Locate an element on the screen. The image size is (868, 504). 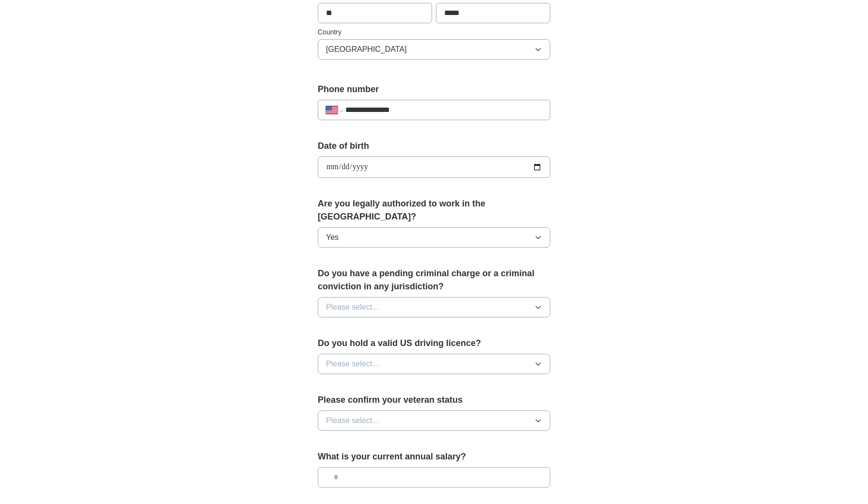
label: Do you have a pending criminal charge or a criminal conviction in any jurisdiction? is located at coordinates (434, 280).